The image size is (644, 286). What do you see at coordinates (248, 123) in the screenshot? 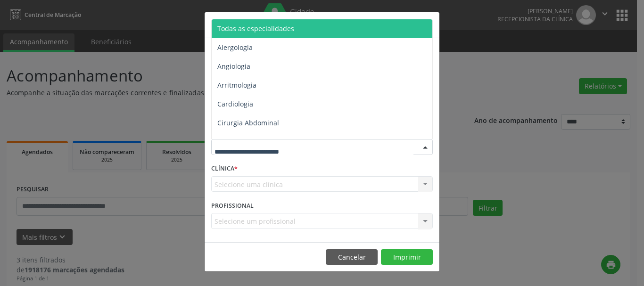
I see `span: Cirurgia Abdominal` at bounding box center [248, 123].